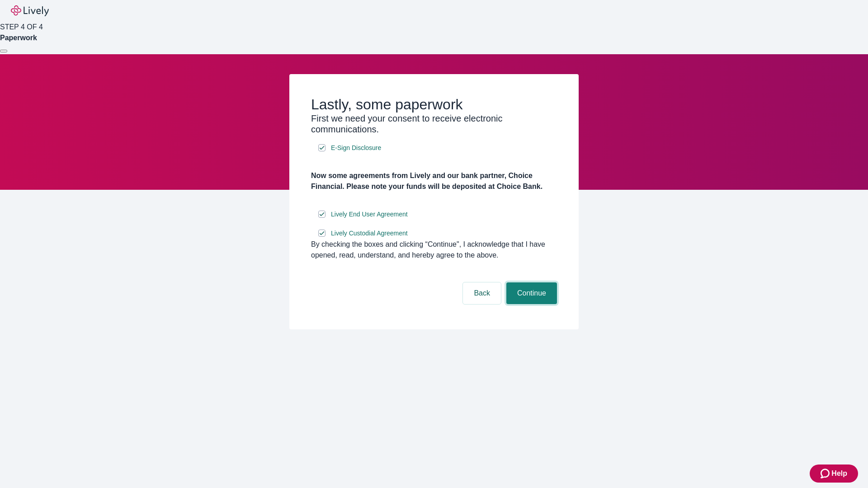 This screenshot has width=868, height=488. I want to click on span: Lively Custodial Agreement, so click(369, 233).